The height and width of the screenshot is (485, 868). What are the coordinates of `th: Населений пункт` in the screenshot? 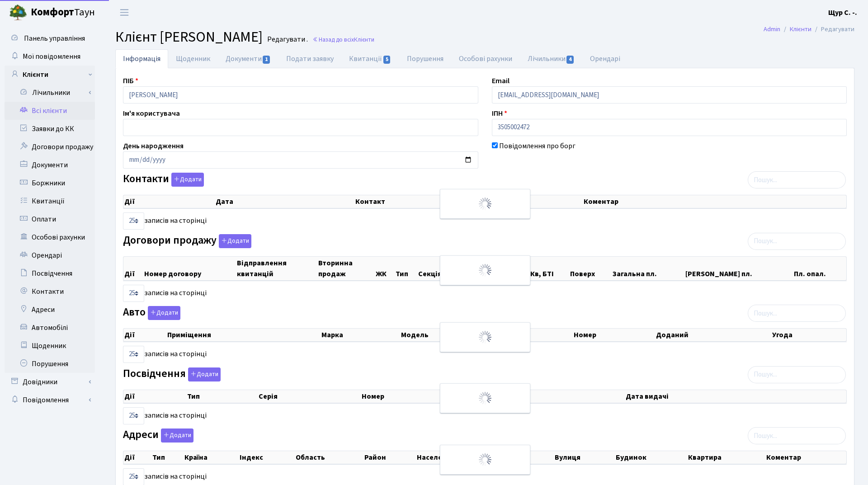 It's located at (485, 457).